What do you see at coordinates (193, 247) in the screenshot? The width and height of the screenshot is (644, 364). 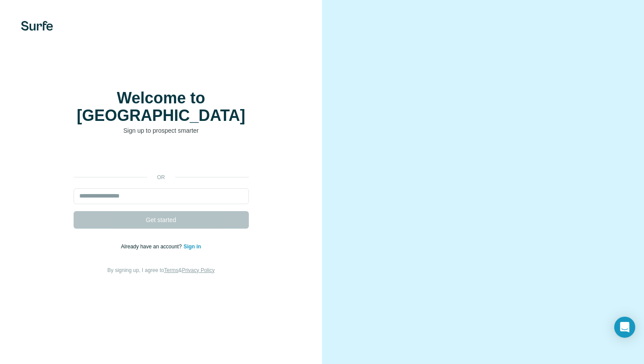 I see `a: Sign in` at bounding box center [193, 247].